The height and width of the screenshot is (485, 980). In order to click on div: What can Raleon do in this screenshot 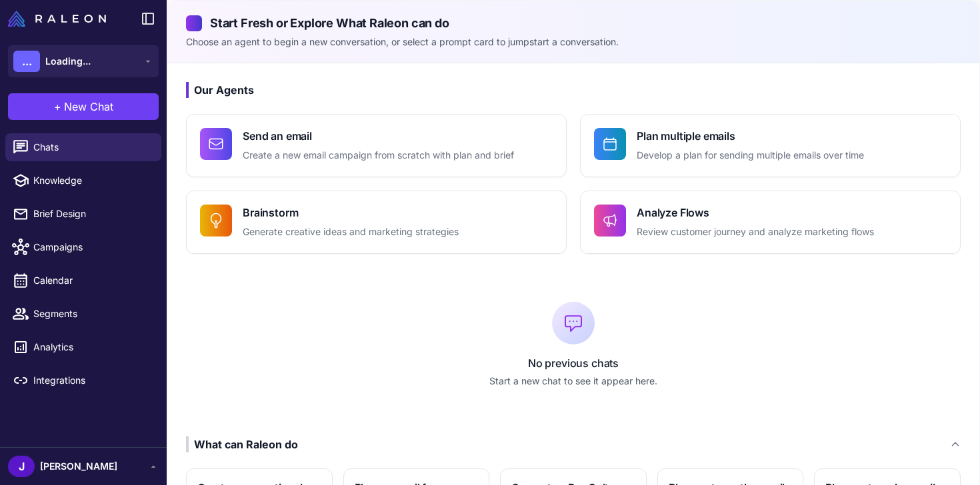, I will do `click(242, 444)`.